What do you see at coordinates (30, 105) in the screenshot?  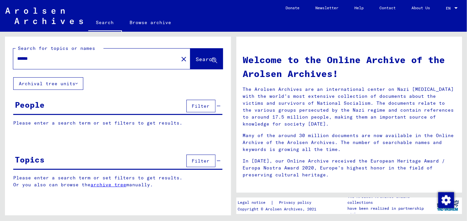 I see `div: People` at bounding box center [30, 105].